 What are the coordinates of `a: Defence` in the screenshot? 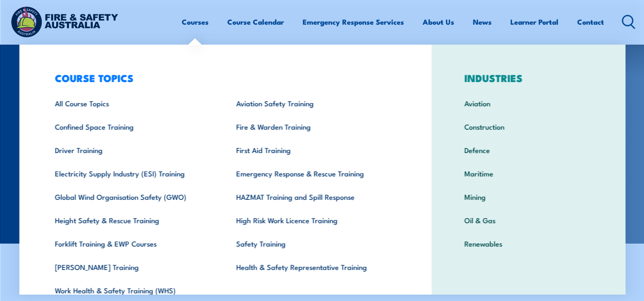 It's located at (528, 150).